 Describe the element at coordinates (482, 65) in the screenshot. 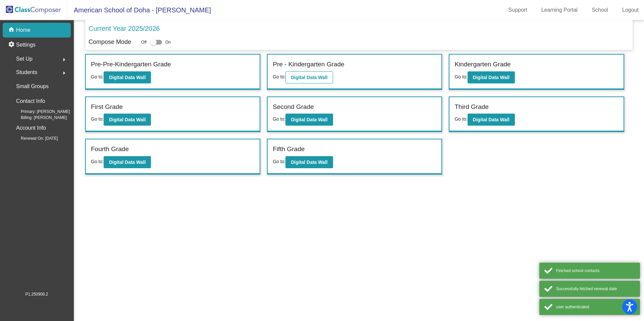

I see `label: Kindergarten Grade` at that location.